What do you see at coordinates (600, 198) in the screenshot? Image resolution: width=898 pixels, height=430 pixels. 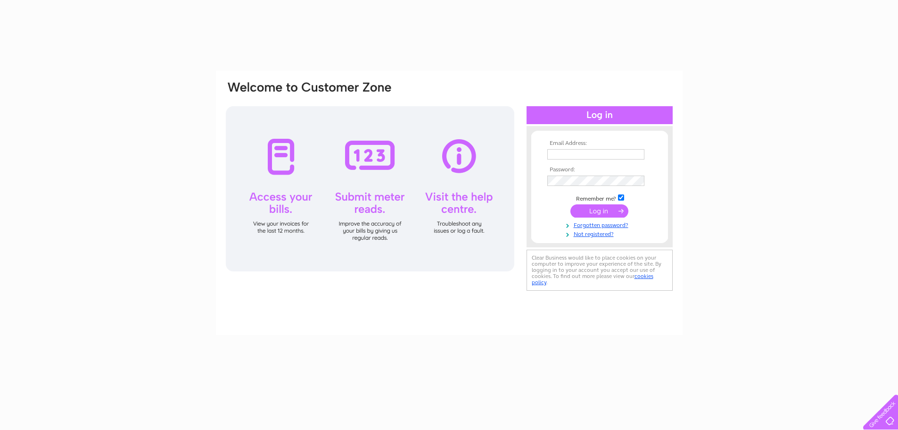 I see `td: Remember me?` at bounding box center [600, 198].